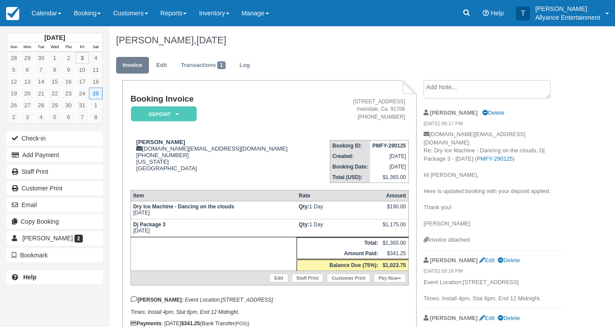  Describe the element at coordinates (82, 47) in the screenshot. I see `th: Fri` at that location.